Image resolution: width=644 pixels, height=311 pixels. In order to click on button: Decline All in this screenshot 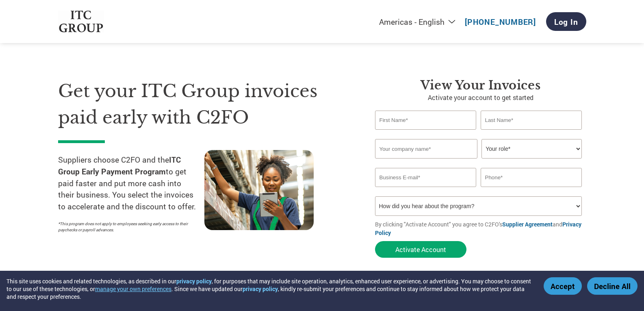, I will do `click(612, 286)`.